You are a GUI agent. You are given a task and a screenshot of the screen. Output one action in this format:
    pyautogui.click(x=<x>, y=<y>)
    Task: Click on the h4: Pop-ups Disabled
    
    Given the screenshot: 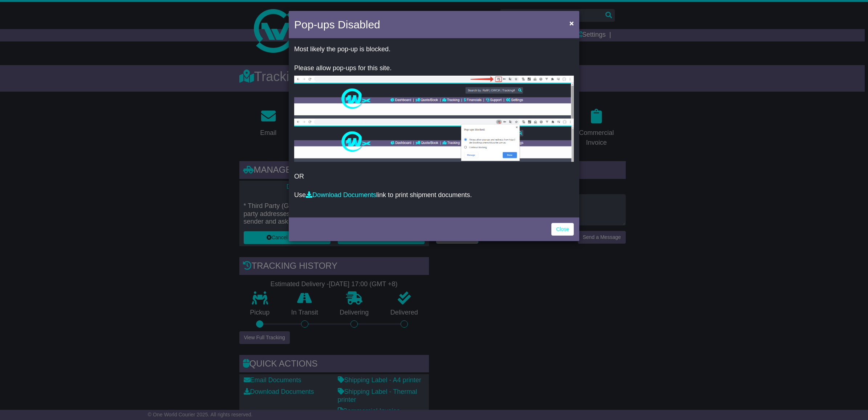 What is the action you would take?
    pyautogui.click(x=337, y=24)
    